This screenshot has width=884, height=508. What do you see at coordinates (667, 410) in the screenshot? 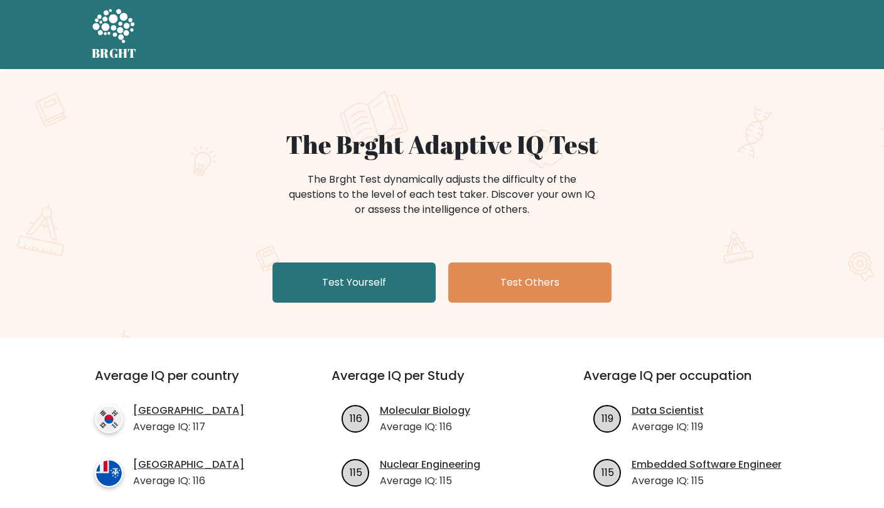
I see `a: Data Scientist` at bounding box center [667, 410].